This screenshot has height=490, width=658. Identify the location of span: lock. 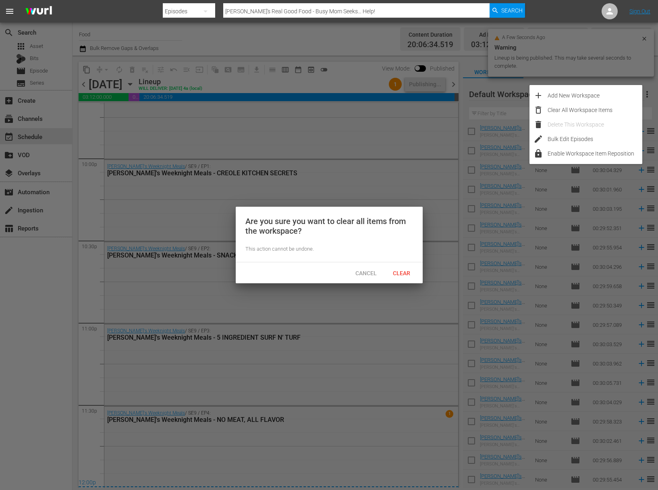
(539, 154).